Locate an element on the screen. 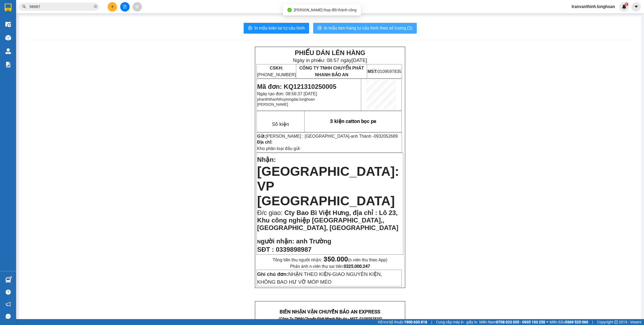 The width and height of the screenshot is (644, 325). span: anh Thành - is located at coordinates (374, 136).